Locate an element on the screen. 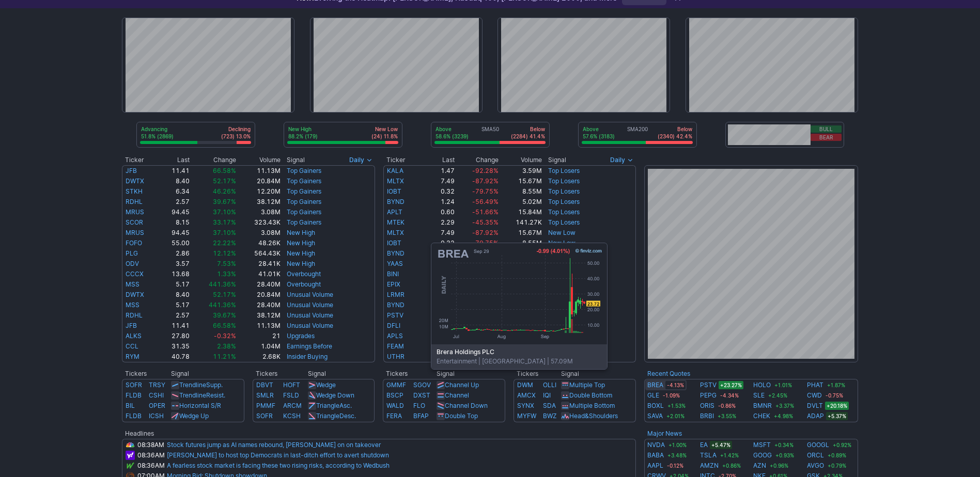  a: ORCL is located at coordinates (815, 455).